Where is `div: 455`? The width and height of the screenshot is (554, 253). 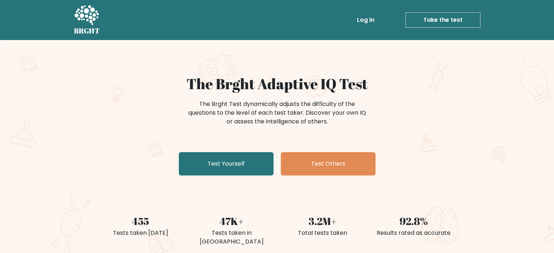 div: 455 is located at coordinates (141, 221).